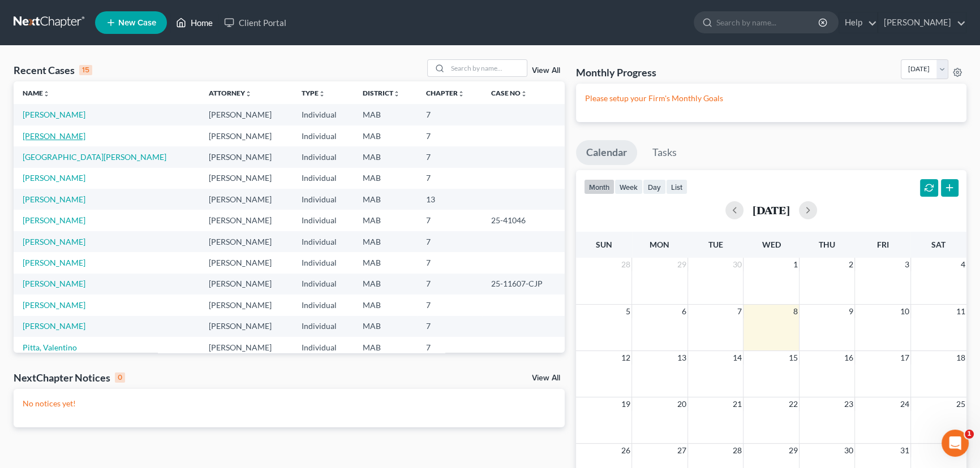 Image resolution: width=980 pixels, height=468 pixels. Describe the element at coordinates (963, 265) in the screenshot. I see `span: 4` at that location.